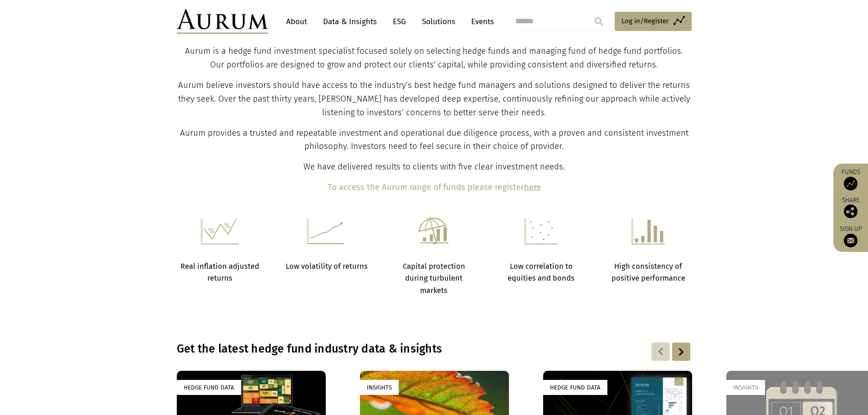 The height and width of the screenshot is (415, 868). What do you see at coordinates (434, 166) in the screenshot?
I see `span: We have delivered results to clients with five clear investment needs.` at bounding box center [434, 166].